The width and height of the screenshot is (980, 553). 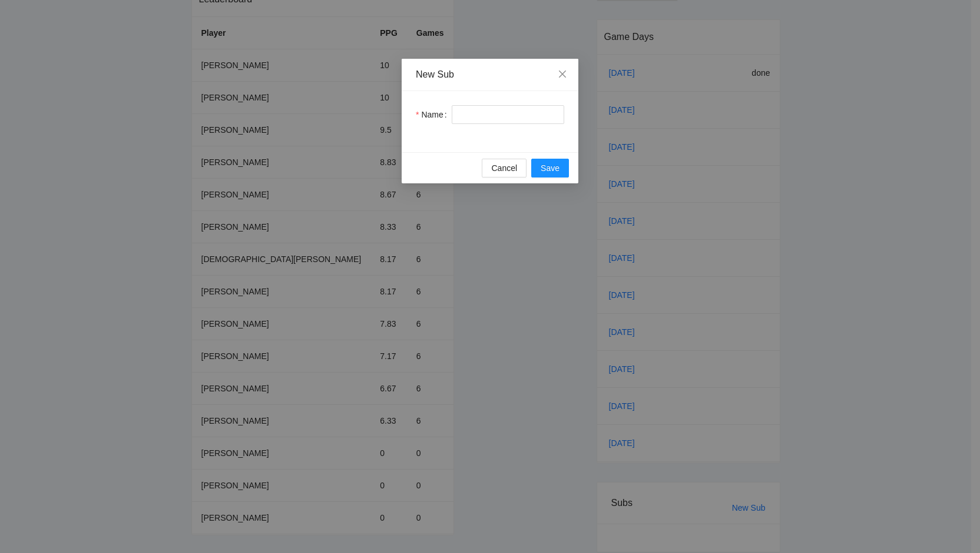 I want to click on span: close, so click(x=562, y=75).